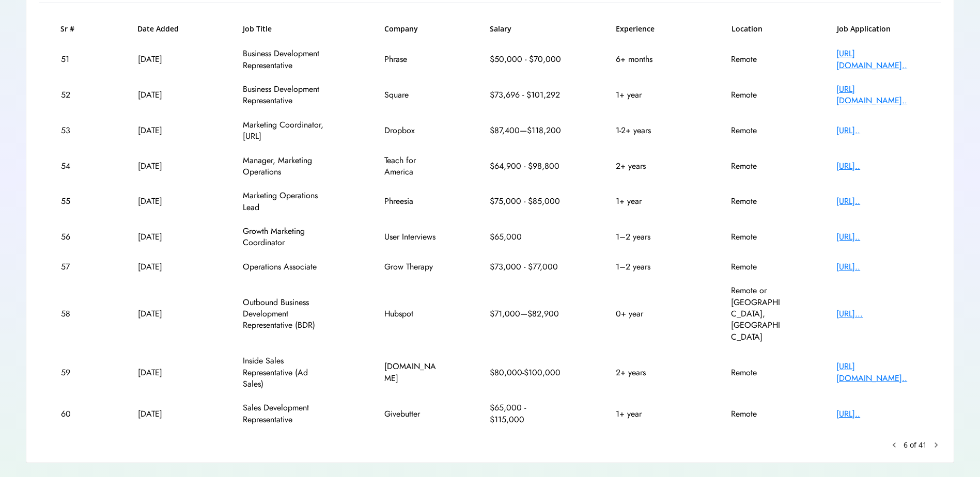 The image size is (980, 477). I want to click on div: Phreesia, so click(410, 201).